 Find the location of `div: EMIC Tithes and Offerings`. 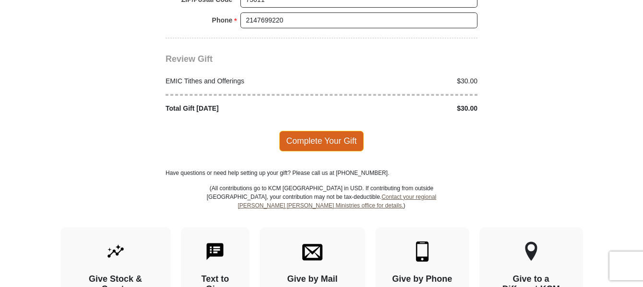

div: EMIC Tithes and Offerings is located at coordinates (241, 81).